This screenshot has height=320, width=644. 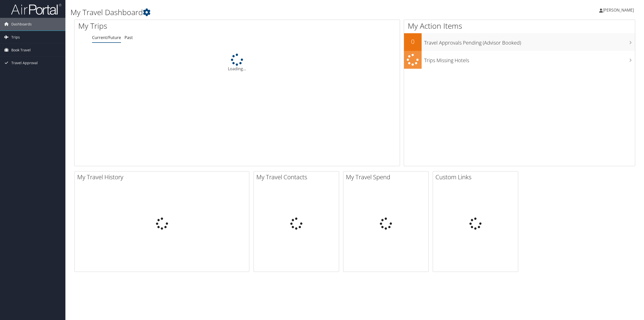 What do you see at coordinates (21, 50) in the screenshot?
I see `span: Book Travel` at bounding box center [21, 50].